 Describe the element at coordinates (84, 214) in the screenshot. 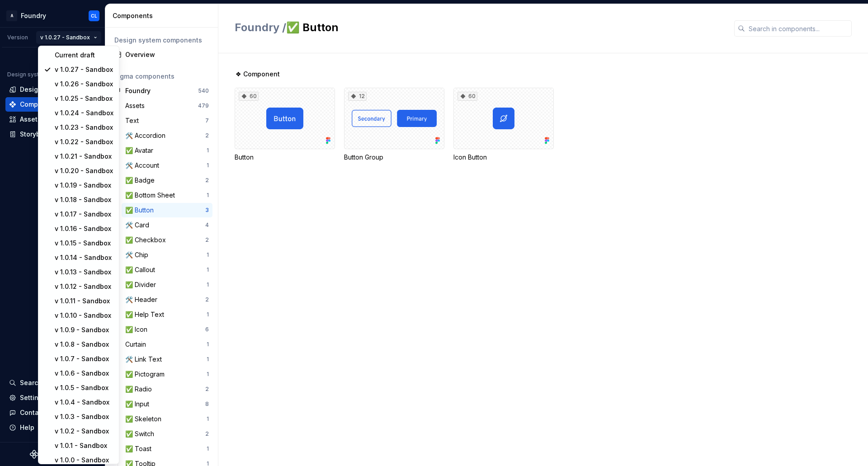

I see `div: v 1.0.17 - Sandbox` at that location.